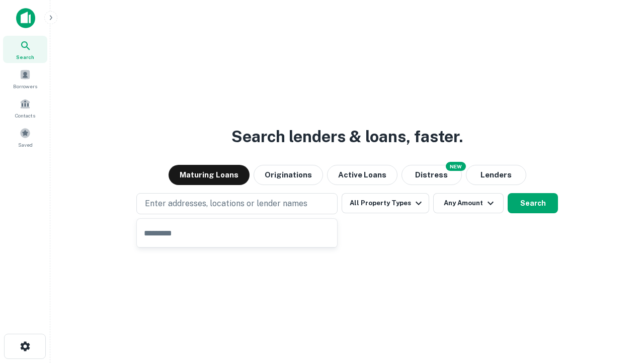  I want to click on button: Search distressed loans with lien and other non-mortgage details., so click(432, 175).